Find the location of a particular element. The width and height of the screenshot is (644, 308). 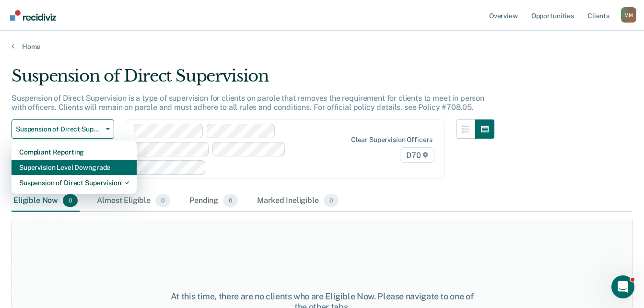

span: D70 is located at coordinates (417, 154).